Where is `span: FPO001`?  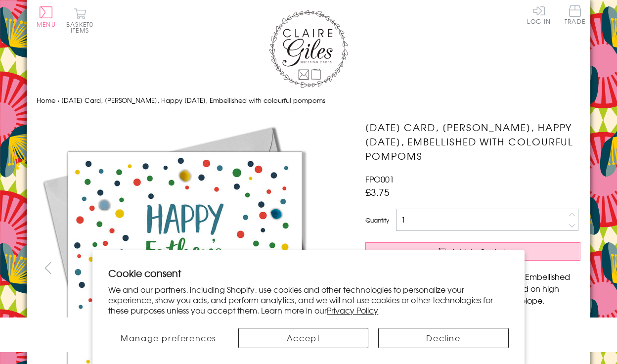
span: FPO001 is located at coordinates (380, 179).